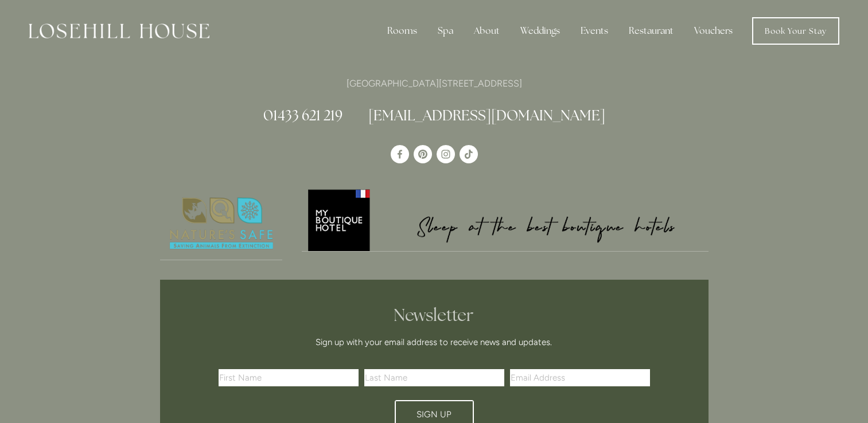 The width and height of the screenshot is (868, 423). What do you see at coordinates (434, 414) in the screenshot?
I see `span: Sign Up` at bounding box center [434, 414].